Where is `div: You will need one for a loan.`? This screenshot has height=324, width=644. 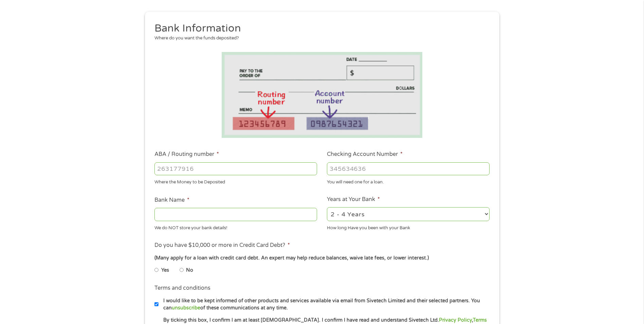
div: You will need one for a loan. is located at coordinates (408, 181).